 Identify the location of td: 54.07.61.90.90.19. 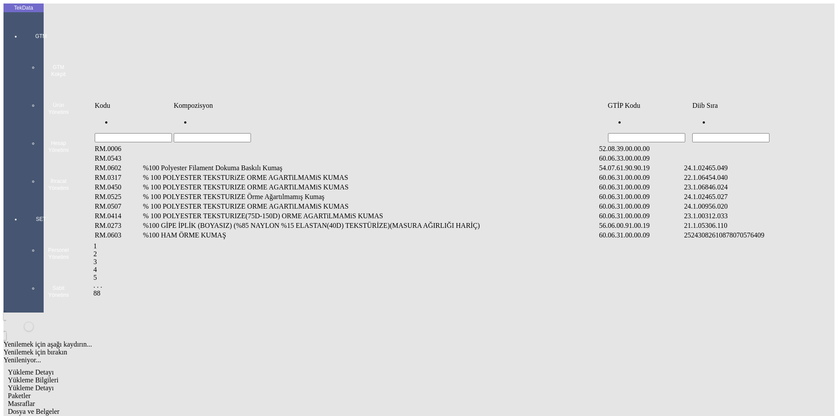
(640, 168).